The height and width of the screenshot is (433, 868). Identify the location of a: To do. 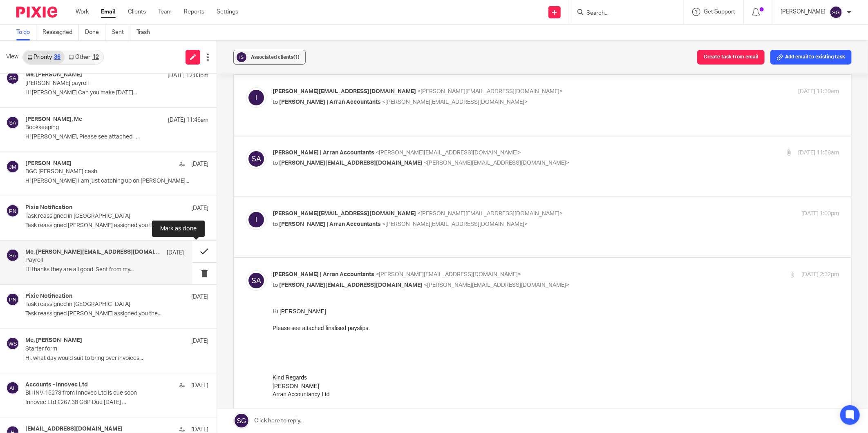
(26, 32).